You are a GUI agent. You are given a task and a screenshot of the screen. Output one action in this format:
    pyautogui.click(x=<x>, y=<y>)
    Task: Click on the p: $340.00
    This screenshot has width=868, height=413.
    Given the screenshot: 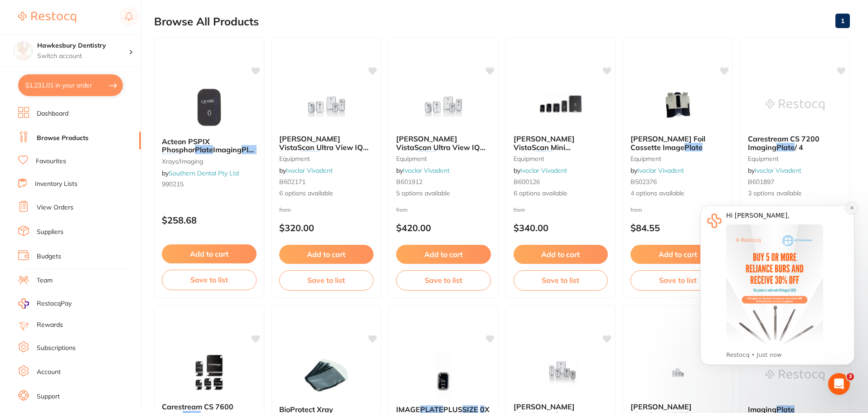 What is the action you would take?
    pyautogui.click(x=560, y=227)
    